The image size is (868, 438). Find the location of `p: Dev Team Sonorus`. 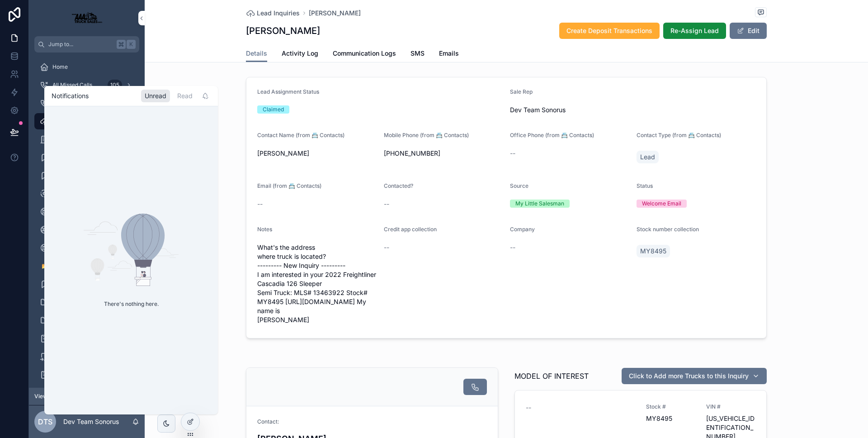

p: Dev Team Sonorus is located at coordinates (91, 422).